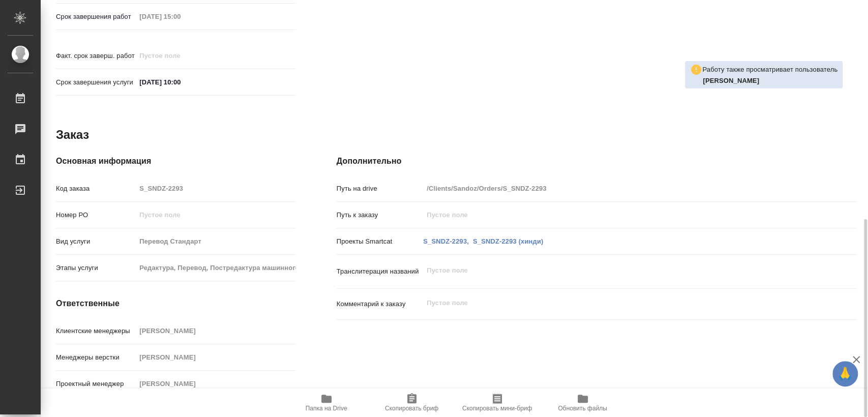 The width and height of the screenshot is (868, 417). Describe the element at coordinates (95, 83) in the screenshot. I see `p: Срок завершения услуги` at that location.